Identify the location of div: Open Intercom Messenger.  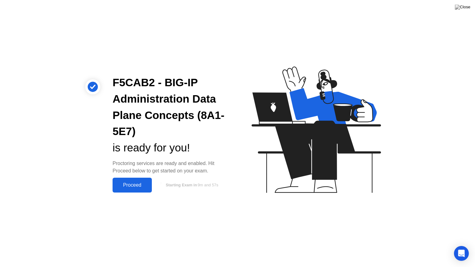
(462, 254).